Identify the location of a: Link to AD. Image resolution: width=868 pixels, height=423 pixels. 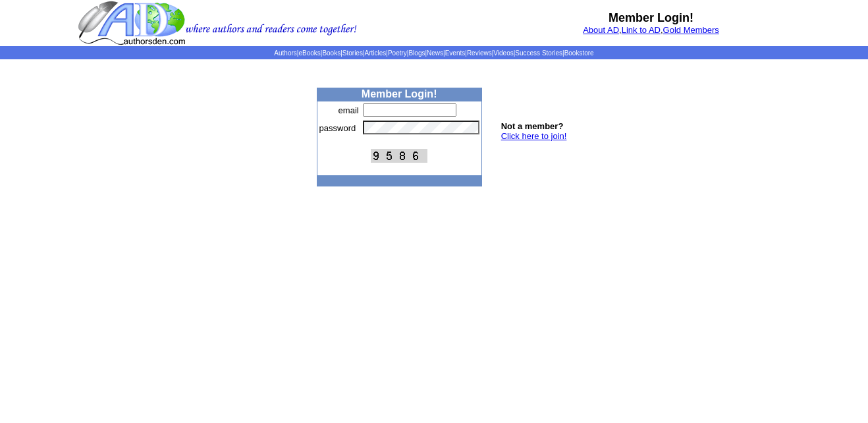
(640, 30).